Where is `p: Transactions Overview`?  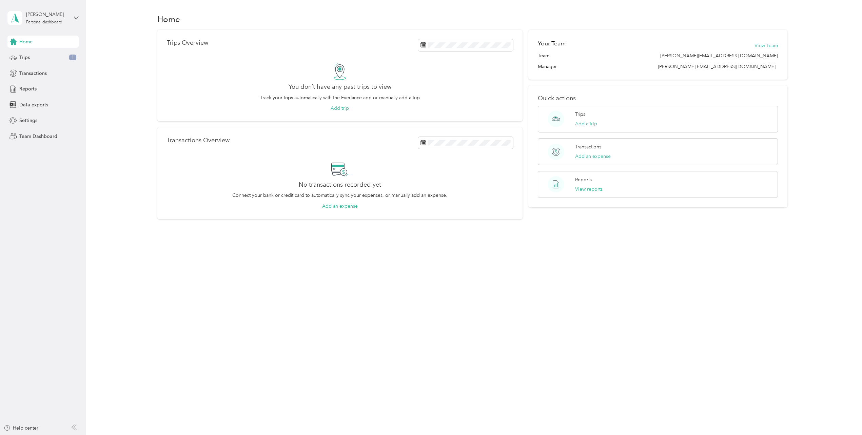 p: Transactions Overview is located at coordinates (198, 140).